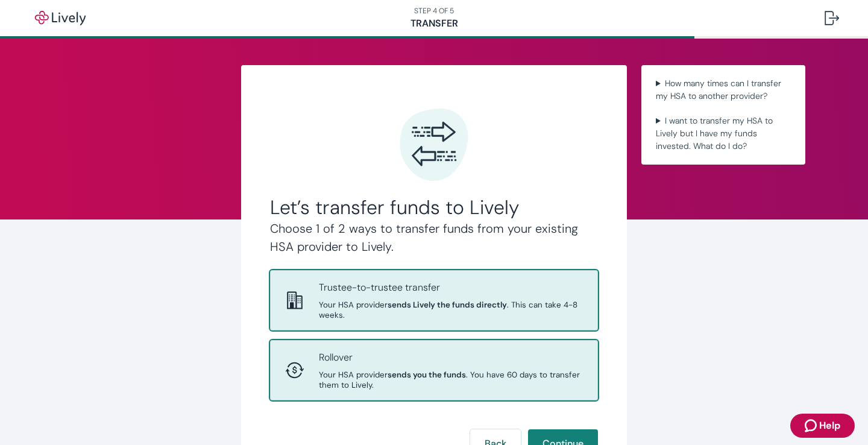  I want to click on summary: I want to transfer my HSA to Lively but I have my funds invested. What do I do?, so click(724, 133).